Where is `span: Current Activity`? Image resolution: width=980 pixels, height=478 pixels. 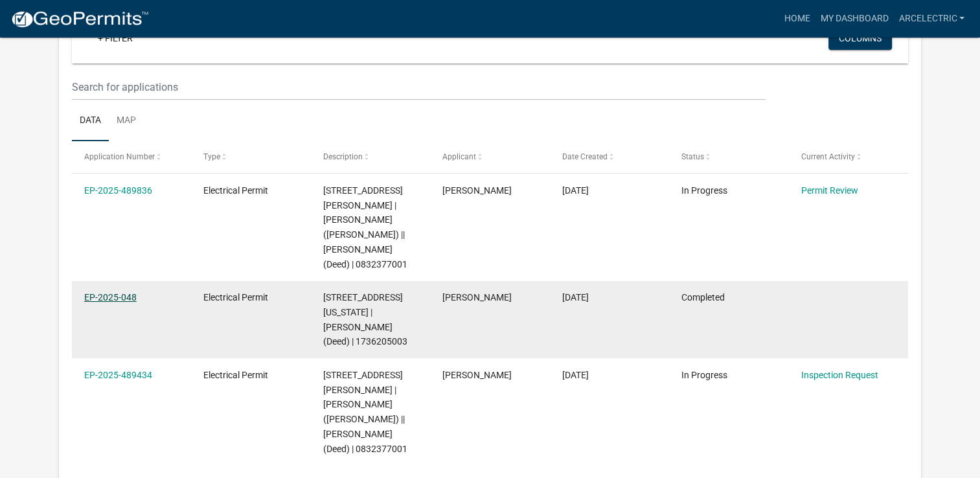 span: Current Activity is located at coordinates (827, 157).